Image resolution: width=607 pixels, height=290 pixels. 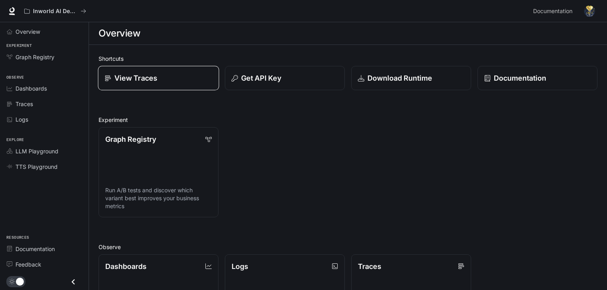 I want to click on p: Run A/B tests and discover which variant best improves your business metrics, so click(x=158, y=198).